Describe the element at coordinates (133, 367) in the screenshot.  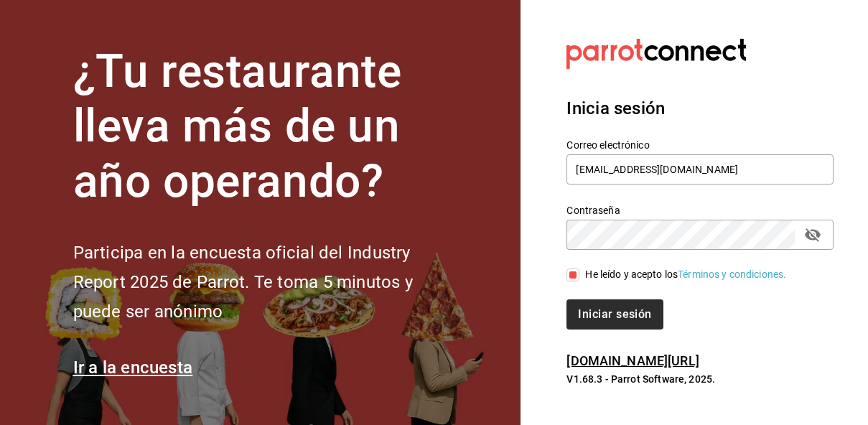
I see `a: Ir a la encuesta` at that location.